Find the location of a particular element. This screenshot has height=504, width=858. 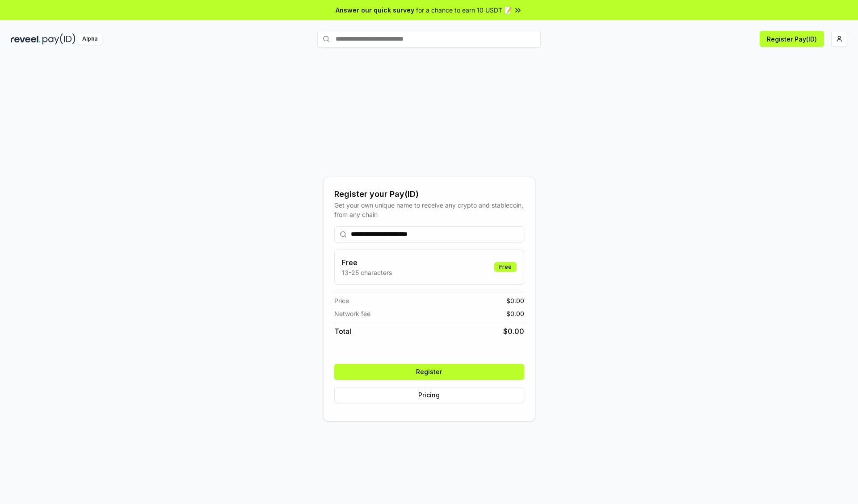

img: reveel_dark is located at coordinates (26, 39).